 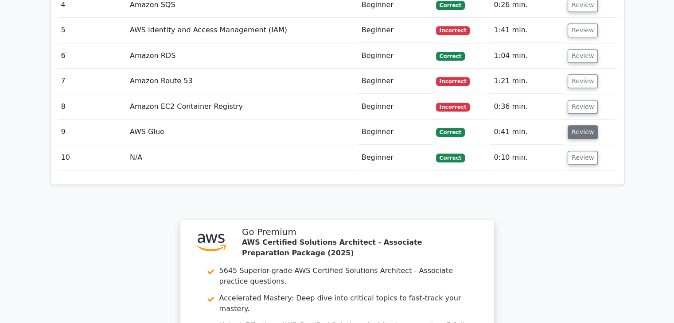 I want to click on td: 1:04 min., so click(x=527, y=56).